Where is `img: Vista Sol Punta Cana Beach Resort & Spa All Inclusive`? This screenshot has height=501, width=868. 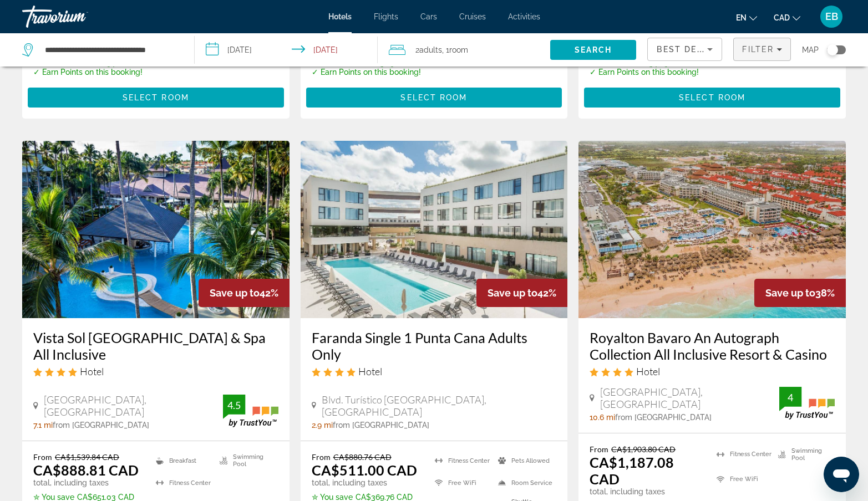
img: Vista Sol Punta Cana Beach Resort & Spa All Inclusive is located at coordinates (156, 229).